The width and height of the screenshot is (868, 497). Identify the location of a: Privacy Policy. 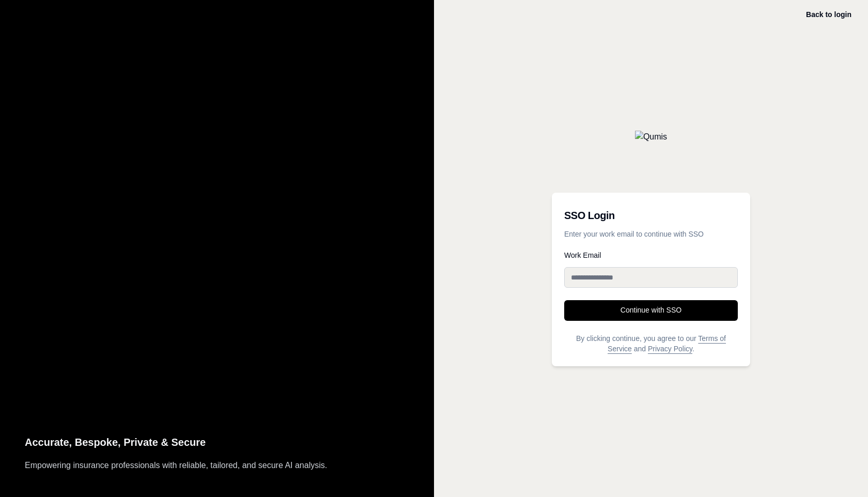
(670, 349).